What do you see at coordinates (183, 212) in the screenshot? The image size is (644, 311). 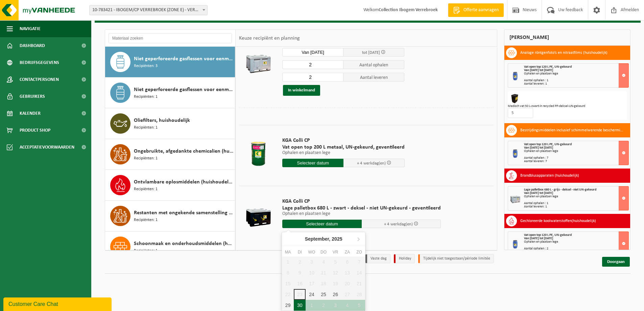 I see `span: Restanten met ongekende samenstelling (huishoudelijk)` at bounding box center [183, 212].